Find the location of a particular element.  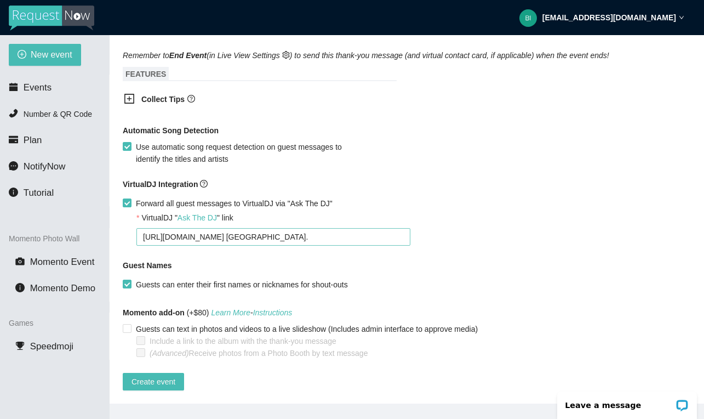

span: Use automatic song request detection on guest messages to identify the titles and artists is located at coordinates (246, 153).